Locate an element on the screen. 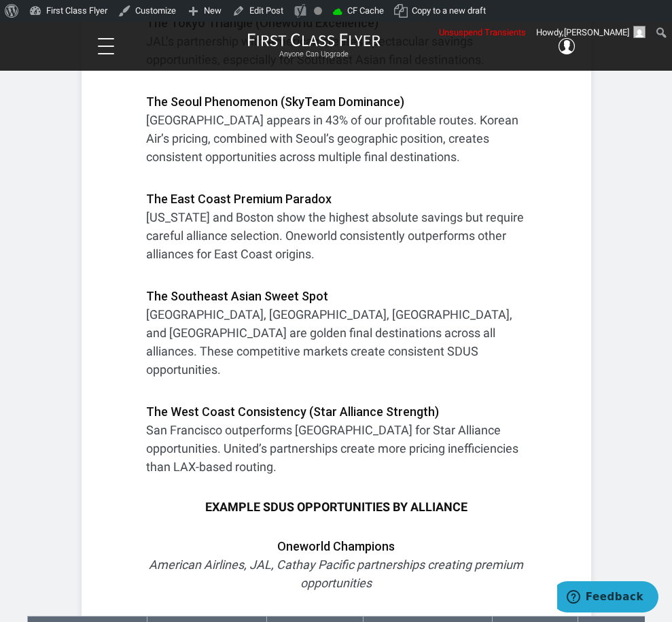  em: American Airlines, JAL, Cathay Pacific partnerships creating premium opportunities is located at coordinates (336, 574).